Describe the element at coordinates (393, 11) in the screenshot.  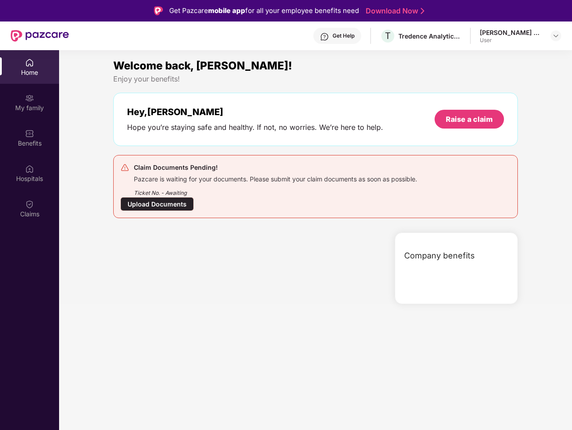
I see `a: Download Now` at that location.